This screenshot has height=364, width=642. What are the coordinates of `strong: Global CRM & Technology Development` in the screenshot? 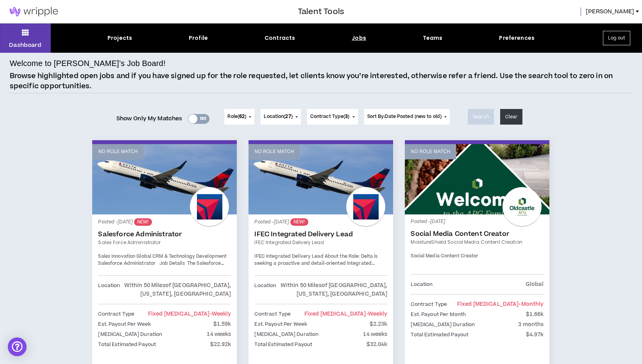 It's located at (181, 256).